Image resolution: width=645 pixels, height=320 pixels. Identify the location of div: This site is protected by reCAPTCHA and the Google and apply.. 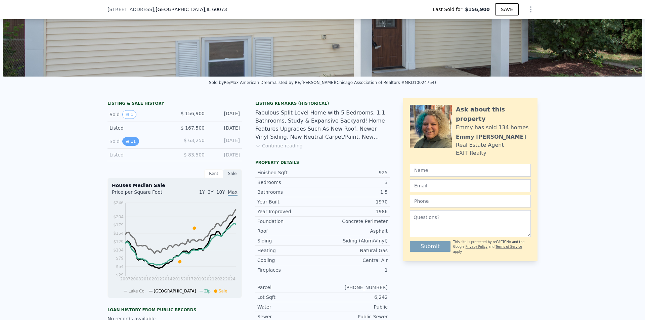
(492, 247).